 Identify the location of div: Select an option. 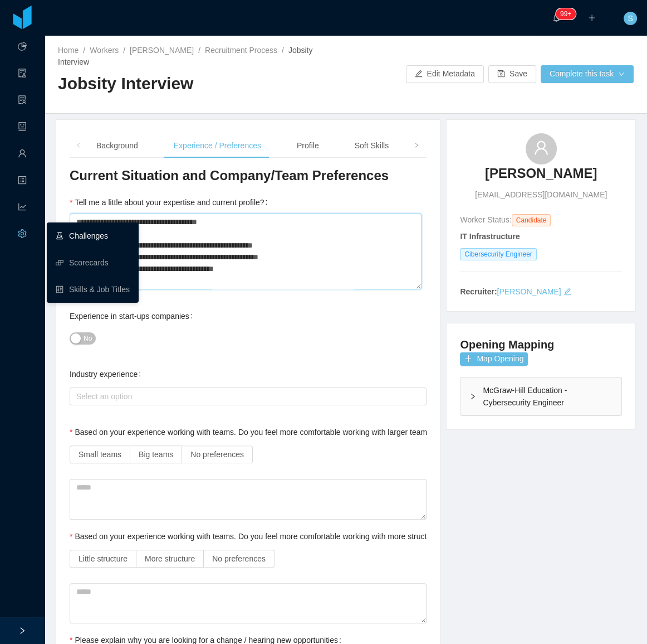
(245, 396).